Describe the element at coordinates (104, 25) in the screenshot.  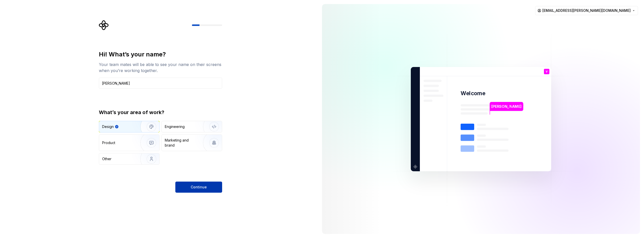
I see `svg: Supernova Logo` at that location.